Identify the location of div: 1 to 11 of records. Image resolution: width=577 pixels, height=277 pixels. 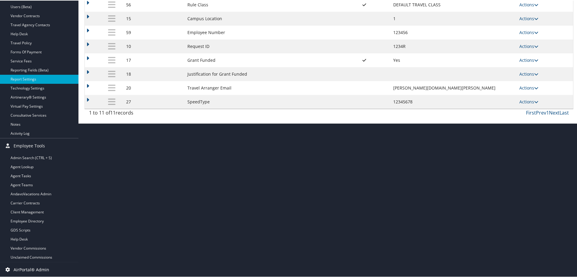
(146, 114).